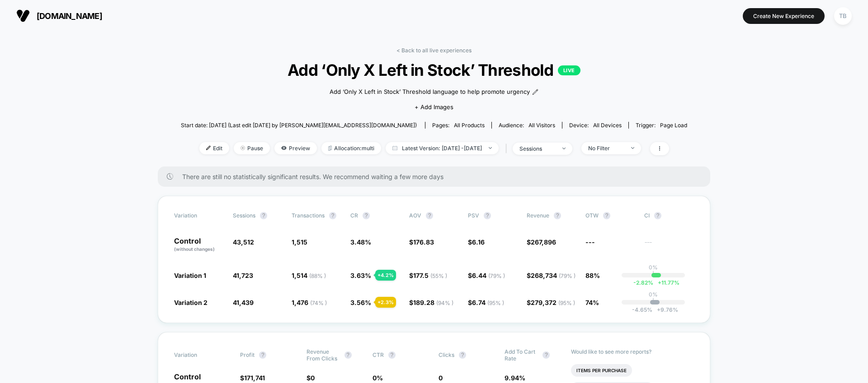 Image resolution: width=868 pixels, height=383 pixels. I want to click on div: No Filter, so click(606, 148).